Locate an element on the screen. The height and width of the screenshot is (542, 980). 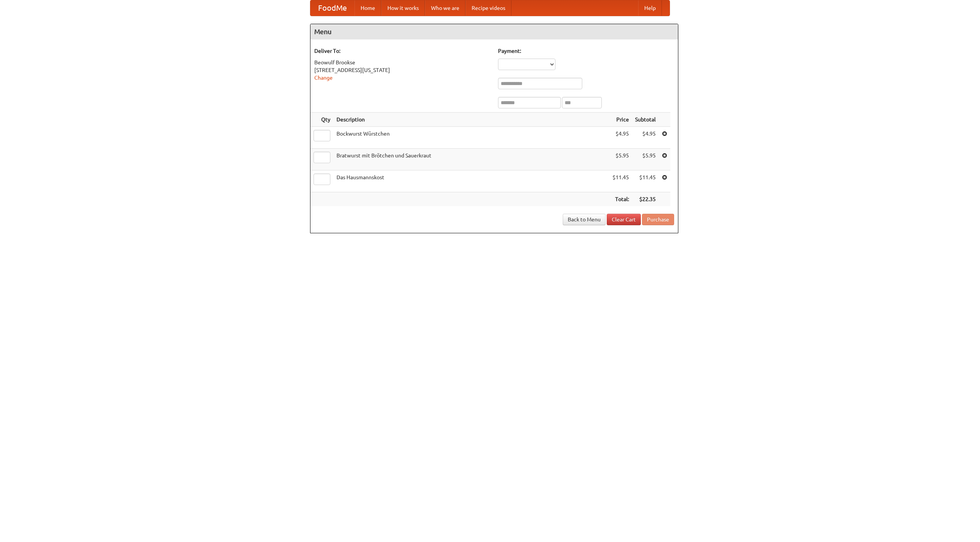
a: Help is located at coordinates (650, 8).